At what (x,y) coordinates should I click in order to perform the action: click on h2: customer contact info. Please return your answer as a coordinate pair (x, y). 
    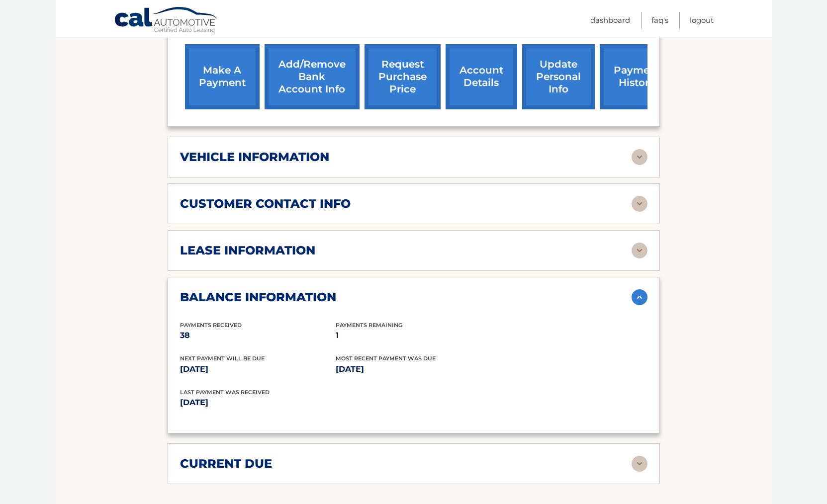
    Looking at the image, I should click on (265, 204).